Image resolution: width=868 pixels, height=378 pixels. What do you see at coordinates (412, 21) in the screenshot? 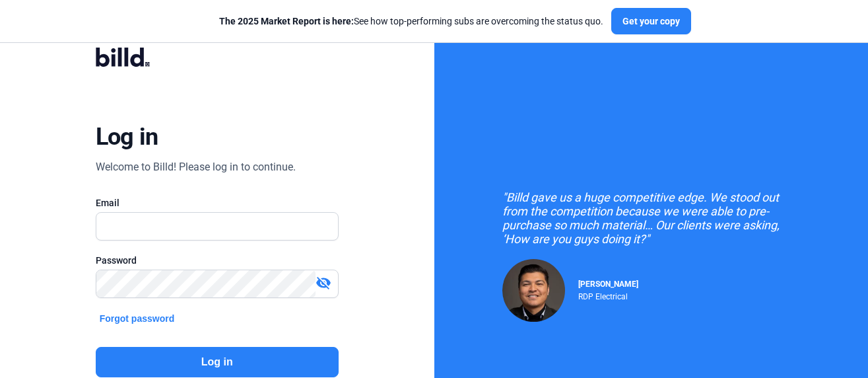
I see `div: See how top-performing subs are overcoming the status quo.` at bounding box center [412, 21].